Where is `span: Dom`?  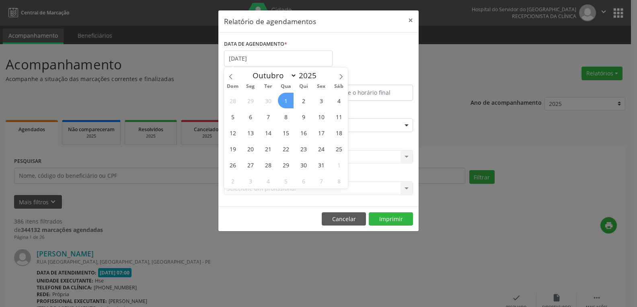
span: Dom is located at coordinates (233, 86).